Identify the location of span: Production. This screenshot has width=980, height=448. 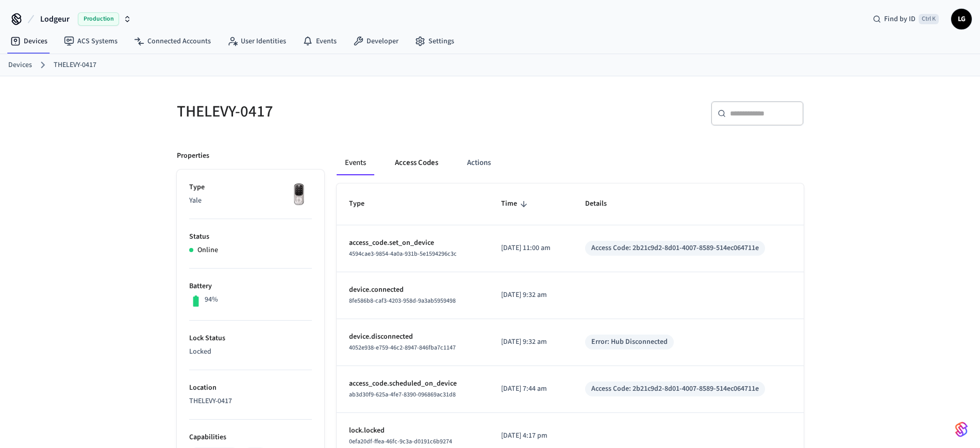
(98, 19).